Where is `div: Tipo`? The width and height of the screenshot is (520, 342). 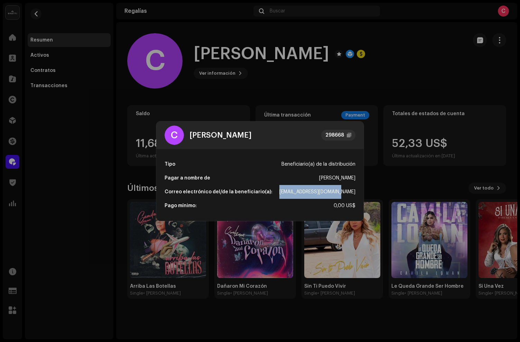
div: Tipo is located at coordinates (170, 164).